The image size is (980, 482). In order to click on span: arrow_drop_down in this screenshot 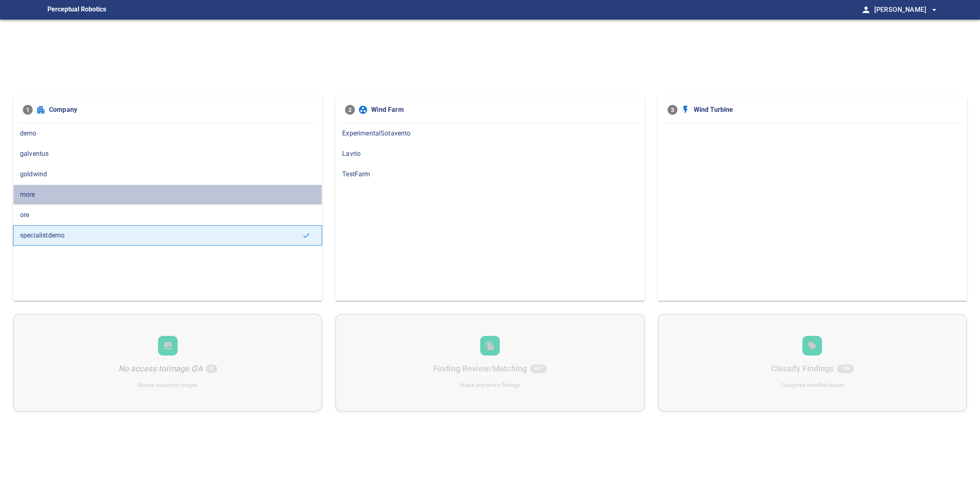, I will do `click(935, 10)`.